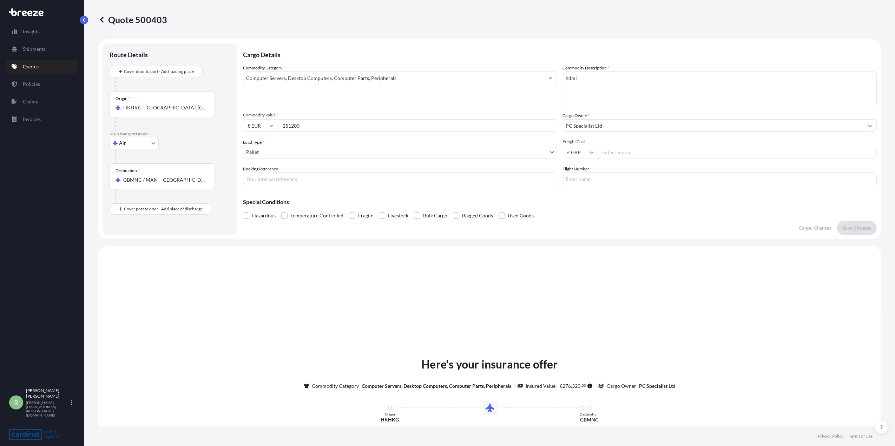  What do you see at coordinates (856, 228) in the screenshot?
I see `p: Save Changes` at bounding box center [856, 228].